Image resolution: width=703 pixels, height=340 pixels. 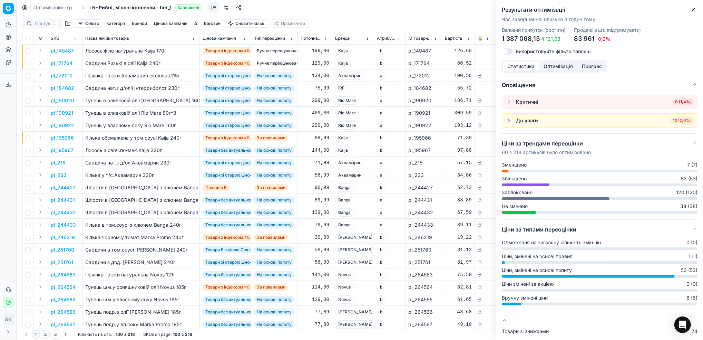 I want to click on div: 67,59, so click(x=458, y=212).